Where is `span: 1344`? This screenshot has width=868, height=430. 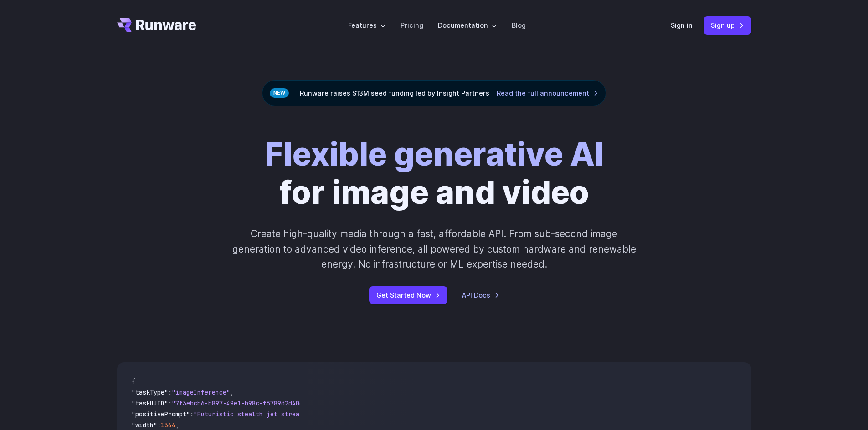 span: 1344 is located at coordinates (169, 425).